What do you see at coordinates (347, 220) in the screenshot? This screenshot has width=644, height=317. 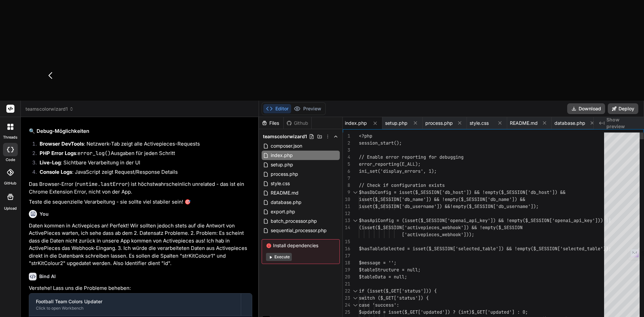 I see `div: 13` at bounding box center [347, 220].